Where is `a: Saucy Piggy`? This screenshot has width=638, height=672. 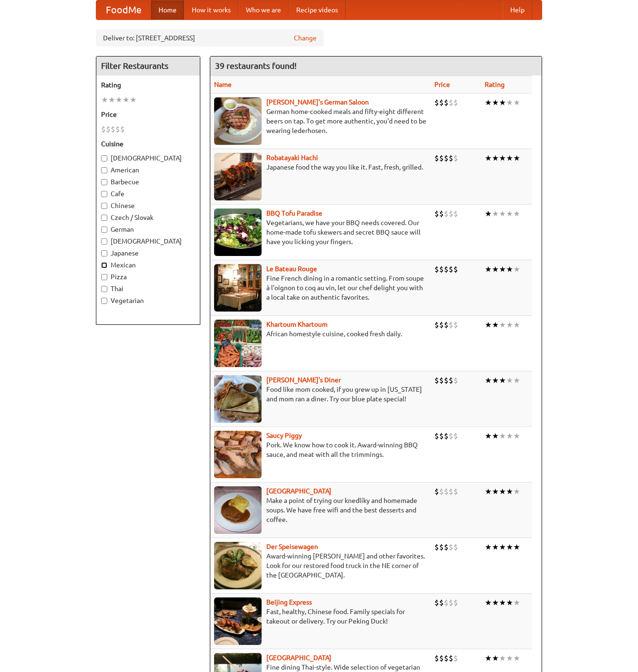
a: Saucy Piggy is located at coordinates (284, 436).